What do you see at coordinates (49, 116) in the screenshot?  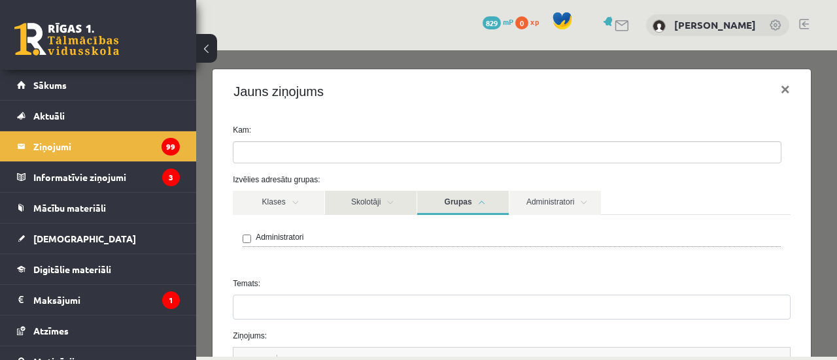 I see `span: Aktuāli` at bounding box center [49, 116].